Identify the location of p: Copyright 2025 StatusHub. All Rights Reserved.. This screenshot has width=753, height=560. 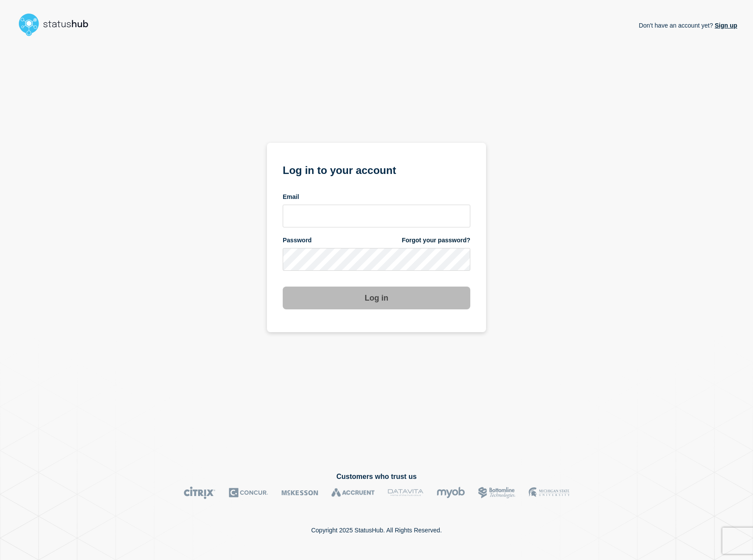
(377, 530).